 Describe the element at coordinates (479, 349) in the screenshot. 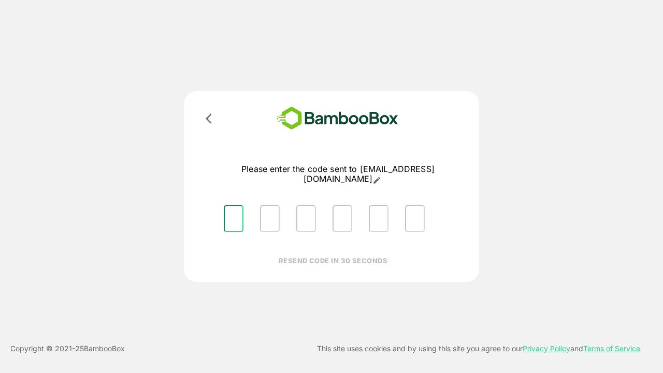

I see `p: This site uses cookies and by using this site you agree to our and` at that location.